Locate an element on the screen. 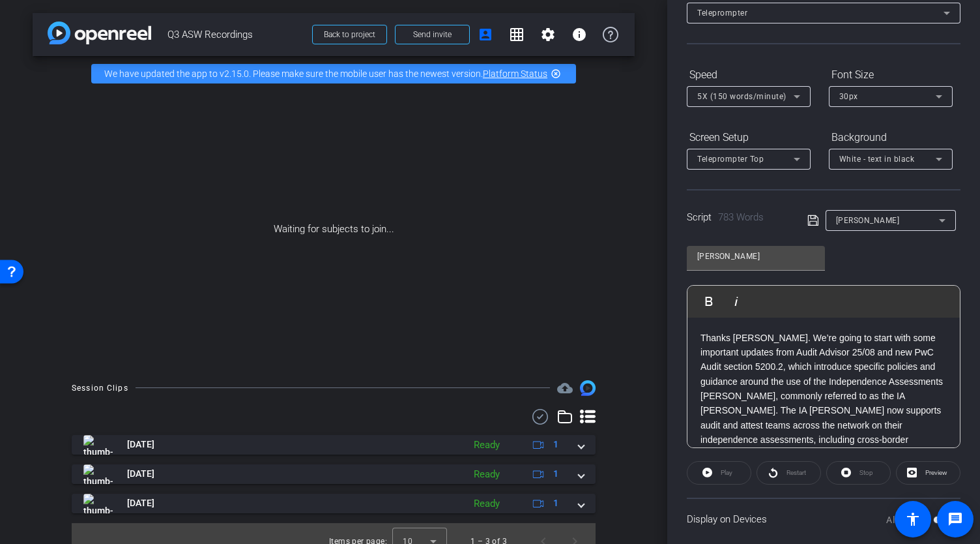  img: Session clips is located at coordinates (588, 388).